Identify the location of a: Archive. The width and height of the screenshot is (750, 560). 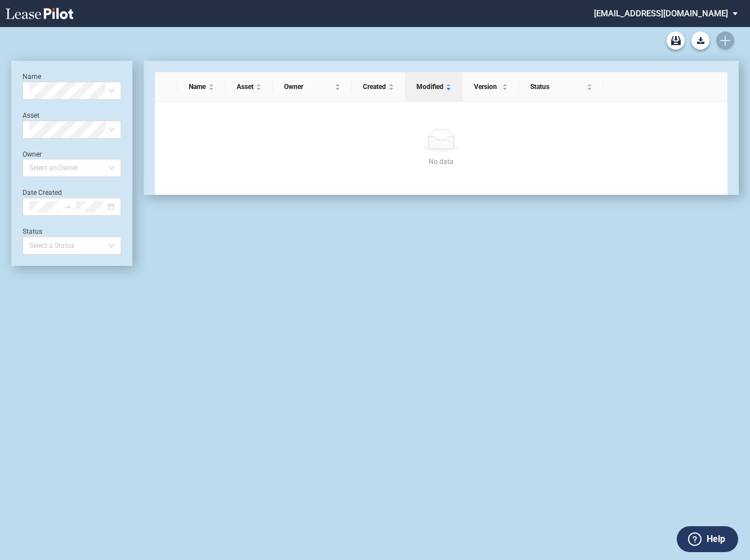
(676, 41).